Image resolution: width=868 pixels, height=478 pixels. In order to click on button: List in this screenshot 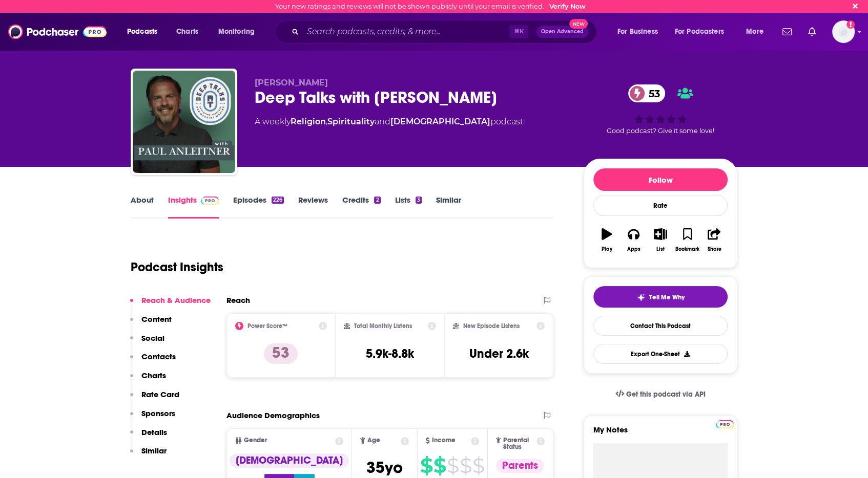, I will do `click(661, 241)`.